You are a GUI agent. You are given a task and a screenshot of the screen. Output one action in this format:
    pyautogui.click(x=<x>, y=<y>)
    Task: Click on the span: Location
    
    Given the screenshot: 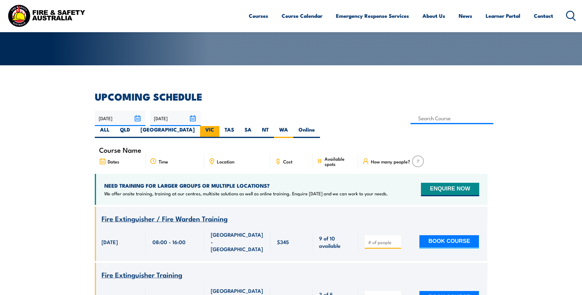 What is the action you would take?
    pyautogui.click(x=226, y=161)
    